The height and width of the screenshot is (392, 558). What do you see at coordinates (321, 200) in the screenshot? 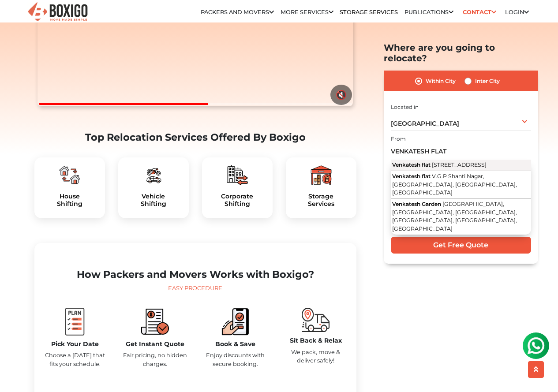
I see `h5: Storage Services` at bounding box center [321, 200].